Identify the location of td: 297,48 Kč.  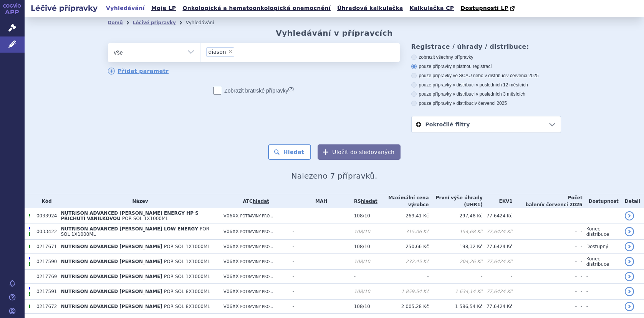
(456, 216).